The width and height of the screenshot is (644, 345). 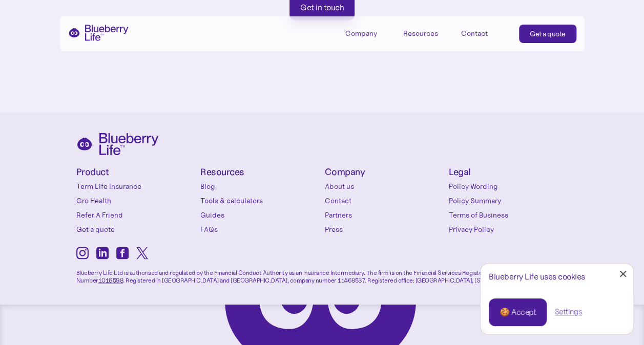 I want to click on a: Policy Wording, so click(x=509, y=187).